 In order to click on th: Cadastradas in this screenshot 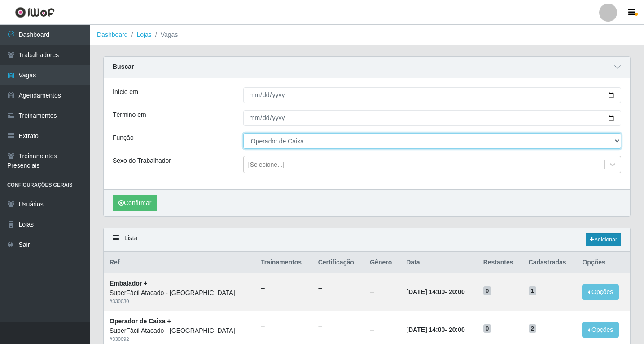, I will do `click(550, 263)`.